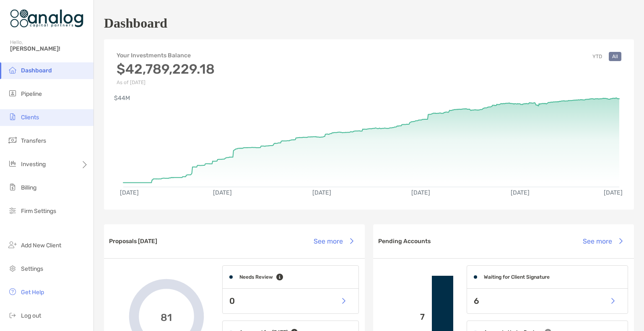 The image size is (644, 331). What do you see at coordinates (32, 292) in the screenshot?
I see `span: Get Help` at bounding box center [32, 292].